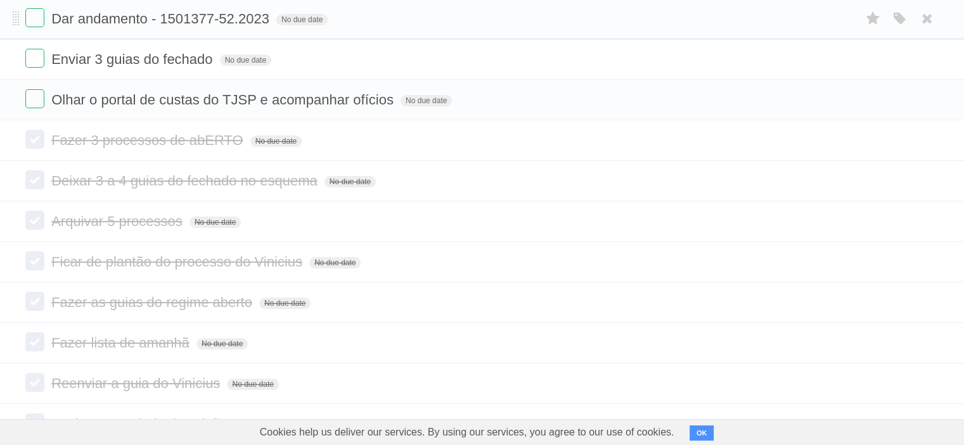  What do you see at coordinates (162, 18) in the screenshot?
I see `span: Dar andamento - 1501377-52.2023` at bounding box center [162, 18].